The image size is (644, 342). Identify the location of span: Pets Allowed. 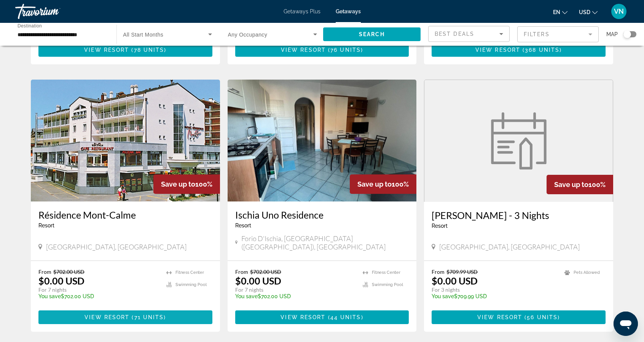
(586, 272).